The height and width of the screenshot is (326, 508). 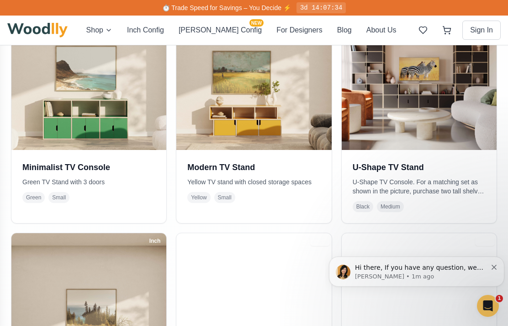 What do you see at coordinates (257, 23) in the screenshot?
I see `span: NEW` at bounding box center [257, 23].